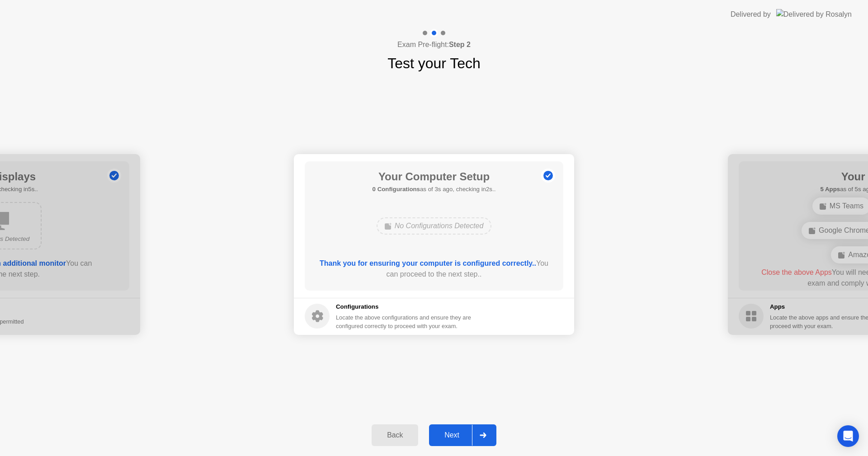  I want to click on h1: Your Computer Setup, so click(434, 176).